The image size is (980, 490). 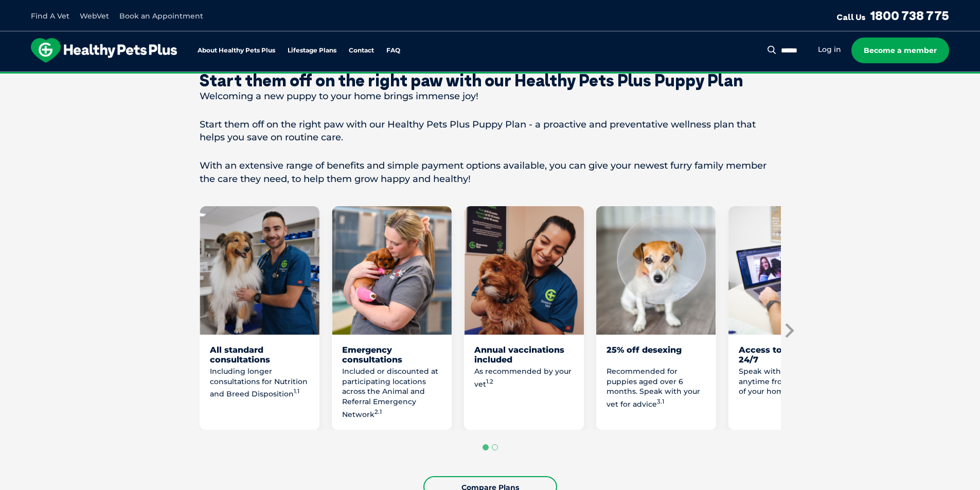 What do you see at coordinates (829, 49) in the screenshot?
I see `a: Log in` at bounding box center [829, 49].